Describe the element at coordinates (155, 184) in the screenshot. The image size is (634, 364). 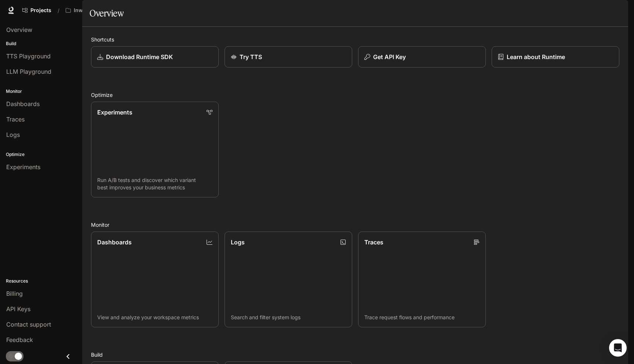
I see `p: Run A/B tests and discover which variant best improves your business metrics` at that location.